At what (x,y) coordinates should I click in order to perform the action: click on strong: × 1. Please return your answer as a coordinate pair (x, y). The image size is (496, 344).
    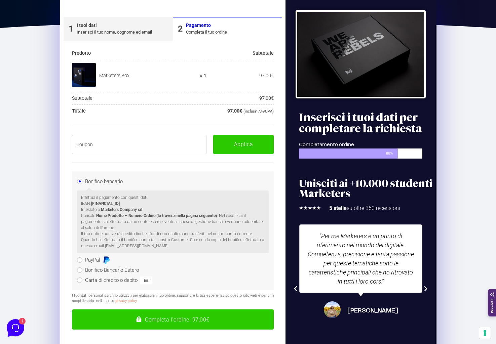
    Looking at the image, I should click on (203, 76).